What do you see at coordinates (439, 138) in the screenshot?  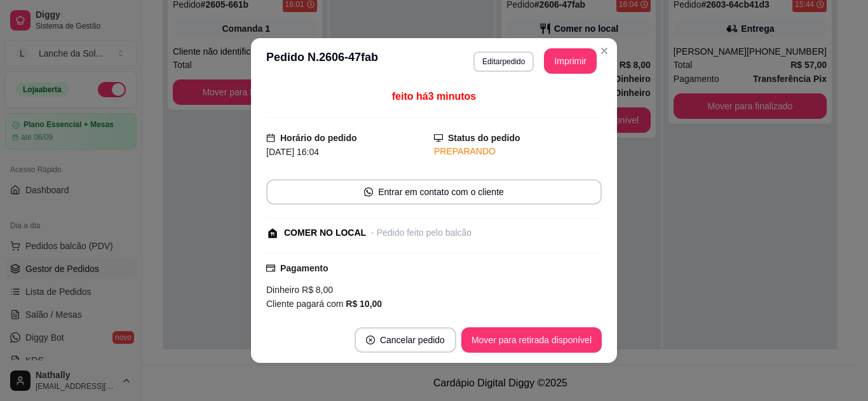 I see `span: desktop` at bounding box center [439, 138].